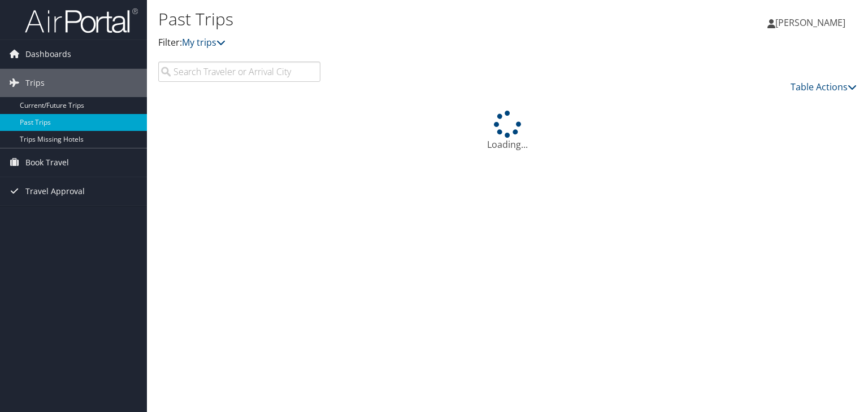 Image resolution: width=868 pixels, height=412 pixels. What do you see at coordinates (48, 54) in the screenshot?
I see `span: Dashboards` at bounding box center [48, 54].